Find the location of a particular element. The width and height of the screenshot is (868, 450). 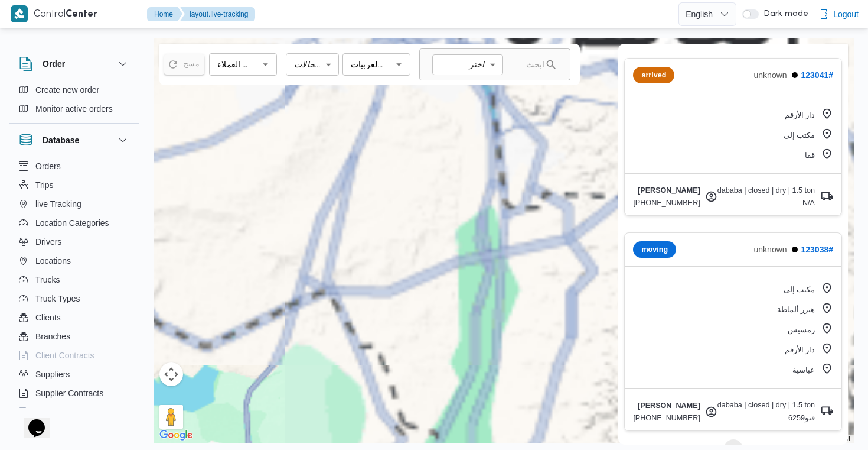

div: N/A is located at coordinates (809, 202).